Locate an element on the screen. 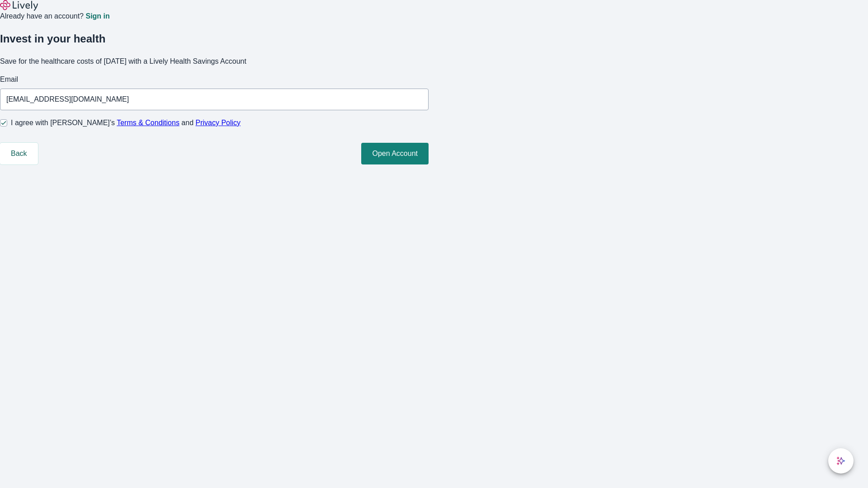  svg: Lively AI Assistant is located at coordinates (841, 461).